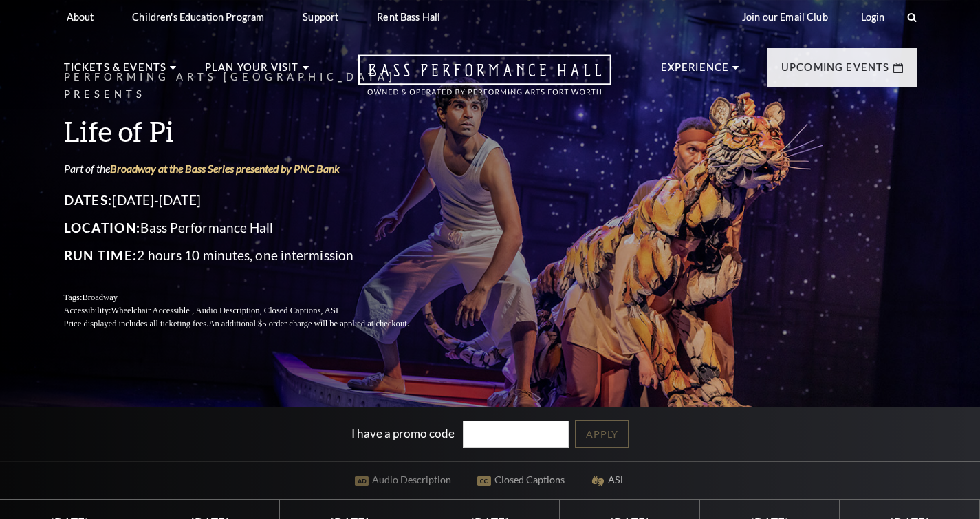 The image size is (980, 519). What do you see at coordinates (253, 255) in the screenshot?
I see `p: 2 hours 10 minutes, one intermission` at bounding box center [253, 255].